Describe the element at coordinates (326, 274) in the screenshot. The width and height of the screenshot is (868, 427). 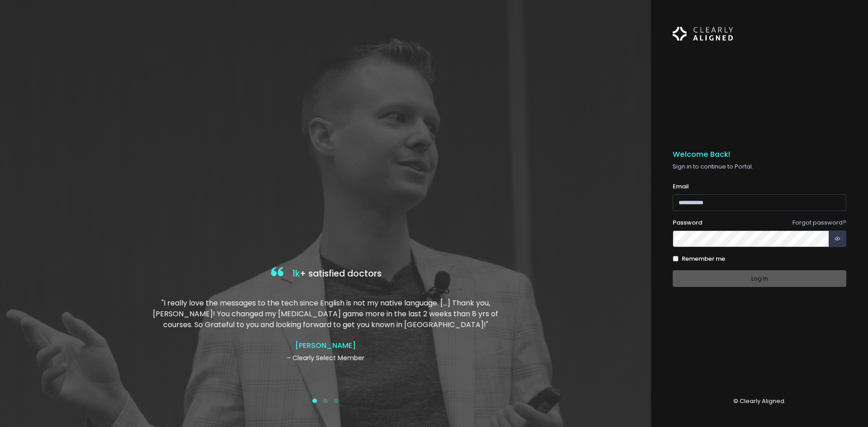
I see `h4: + satisfied doctors` at that location.